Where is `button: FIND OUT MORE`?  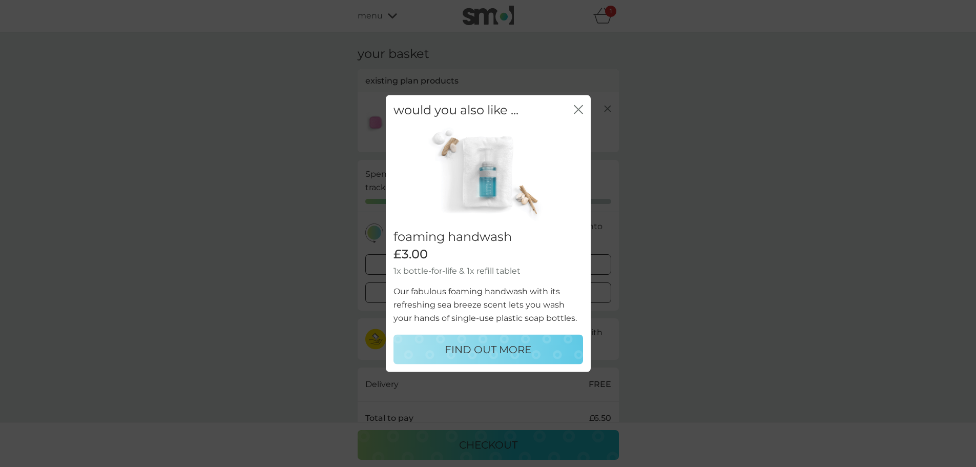
button: FIND OUT MORE is located at coordinates (488, 349).